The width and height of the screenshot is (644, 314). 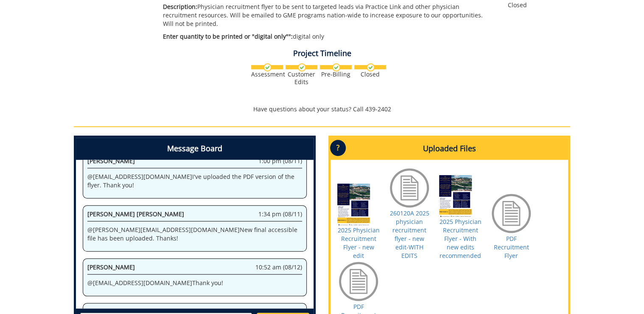 What do you see at coordinates (267, 74) in the screenshot?
I see `div: Assessment` at bounding box center [267, 74].